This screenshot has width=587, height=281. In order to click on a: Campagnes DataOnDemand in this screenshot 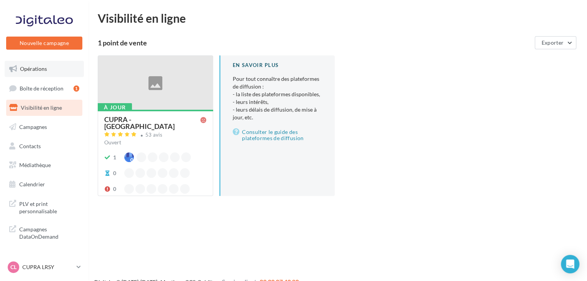, I will do `click(44, 232)`.